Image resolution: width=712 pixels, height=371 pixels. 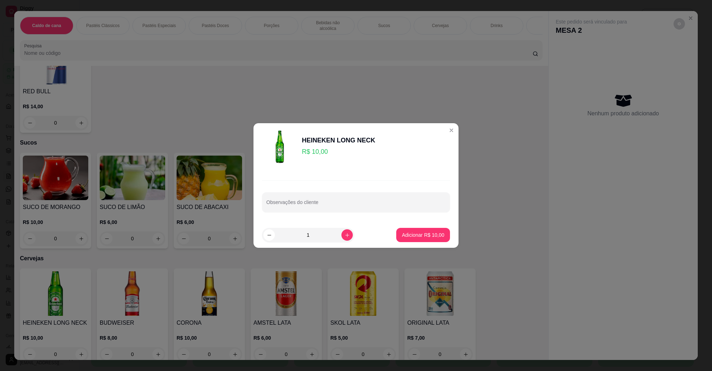 What do you see at coordinates (280, 147) in the screenshot?
I see `img: product-image` at bounding box center [280, 147].